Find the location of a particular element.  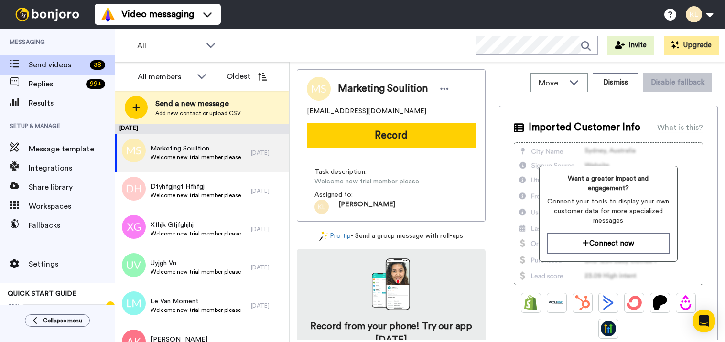

img: xg.png is located at coordinates (134, 227).